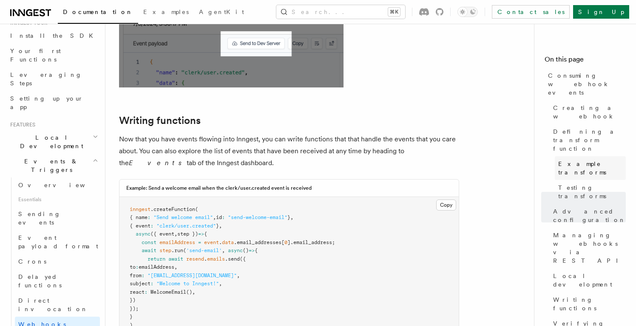 This screenshot has height=326, width=636. Describe the element at coordinates (204, 251) in the screenshot. I see `span: 'send-email'` at that location.